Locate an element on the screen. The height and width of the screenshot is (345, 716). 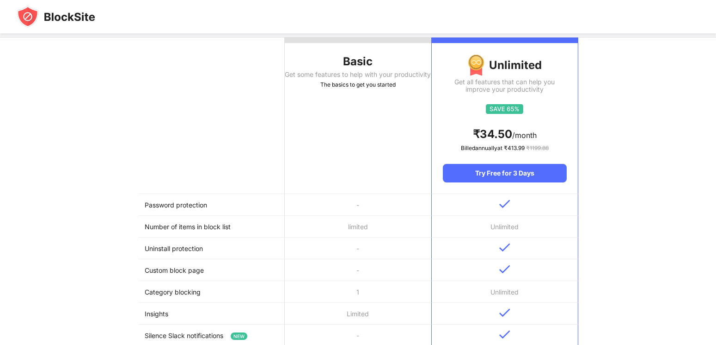
div: Get all features that can help you improve your productivity is located at coordinates (505, 86).